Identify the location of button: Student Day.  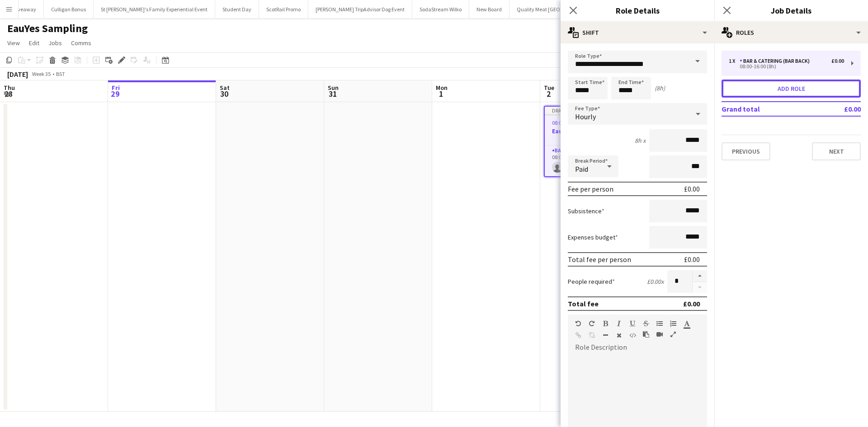
(237, 9).